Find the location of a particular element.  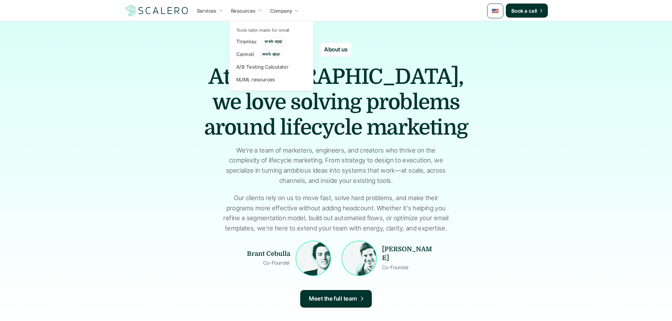

p: MJML resources is located at coordinates (256, 79).